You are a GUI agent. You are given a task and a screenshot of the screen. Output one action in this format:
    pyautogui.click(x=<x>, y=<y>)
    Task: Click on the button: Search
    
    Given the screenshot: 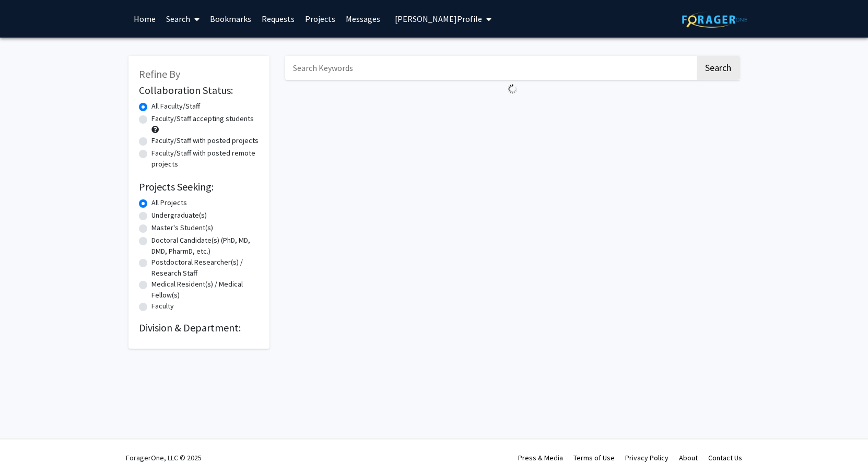 What is the action you would take?
    pyautogui.click(x=718, y=68)
    